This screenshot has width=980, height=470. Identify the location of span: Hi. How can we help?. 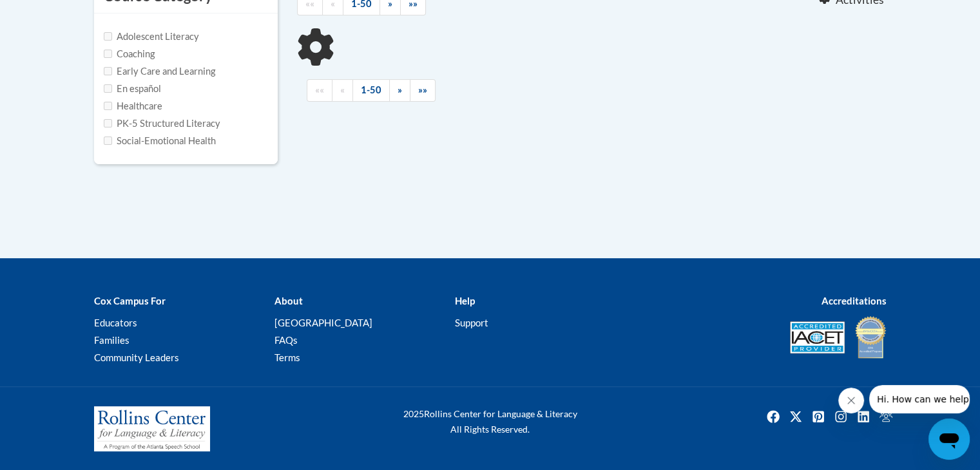
(56, 14).